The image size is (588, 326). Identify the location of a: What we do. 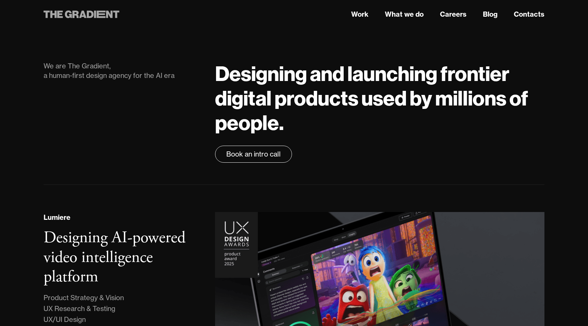
(404, 14).